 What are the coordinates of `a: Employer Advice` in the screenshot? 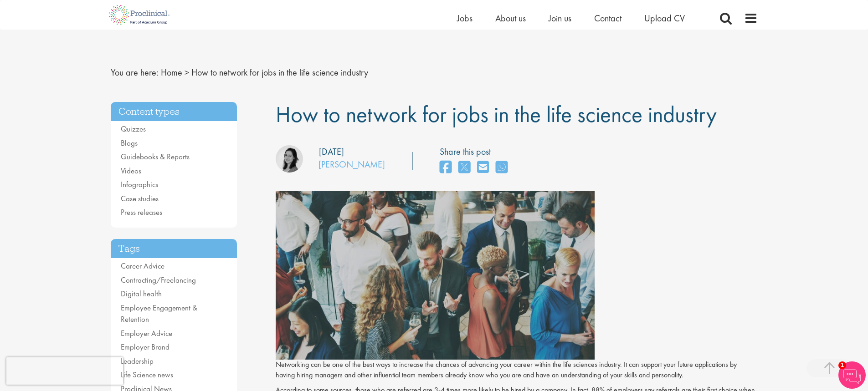 It's located at (146, 333).